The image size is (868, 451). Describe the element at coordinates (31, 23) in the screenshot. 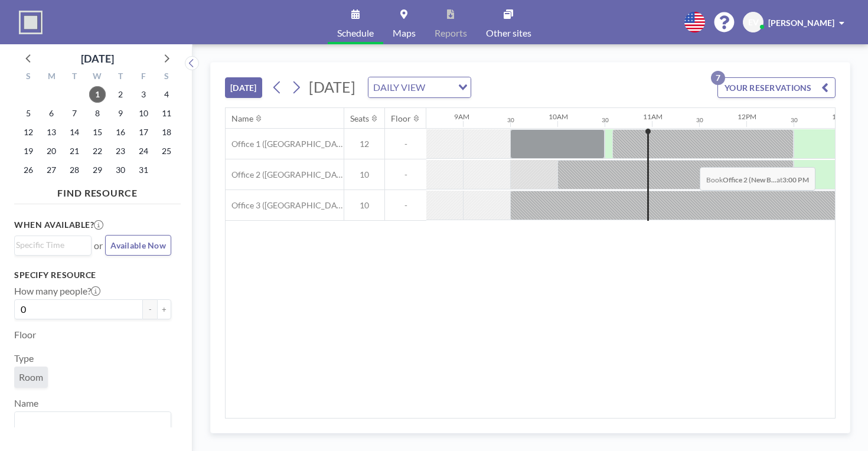

I see `img: organization-logo` at that location.